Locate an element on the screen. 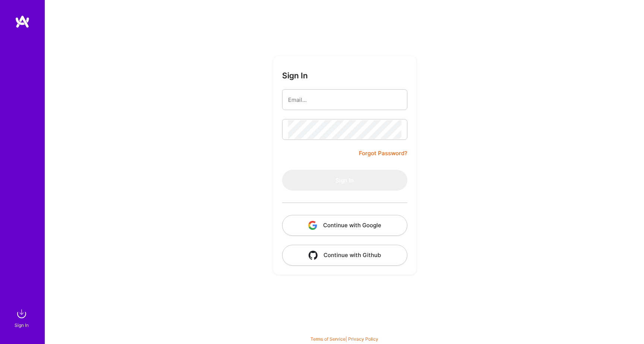 This screenshot has height=344, width=644. img: sign in is located at coordinates (22, 313).